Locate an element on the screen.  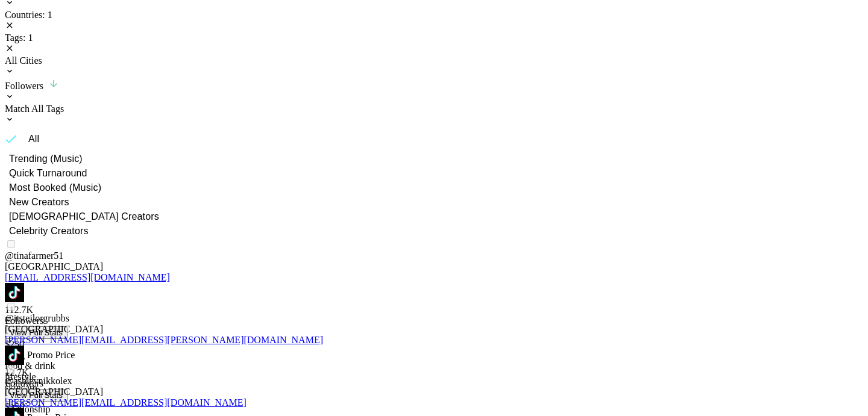
span: Celebrity Creators is located at coordinates (49, 231).